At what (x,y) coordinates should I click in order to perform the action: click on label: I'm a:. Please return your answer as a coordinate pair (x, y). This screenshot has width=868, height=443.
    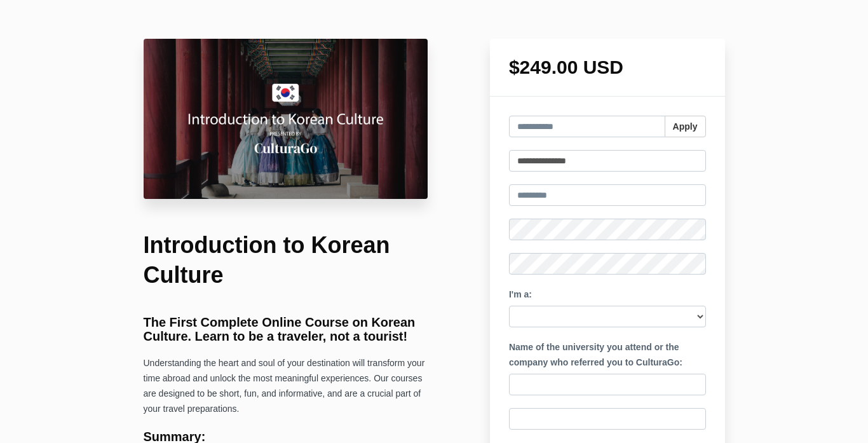
    Looking at the image, I should click on (520, 295).